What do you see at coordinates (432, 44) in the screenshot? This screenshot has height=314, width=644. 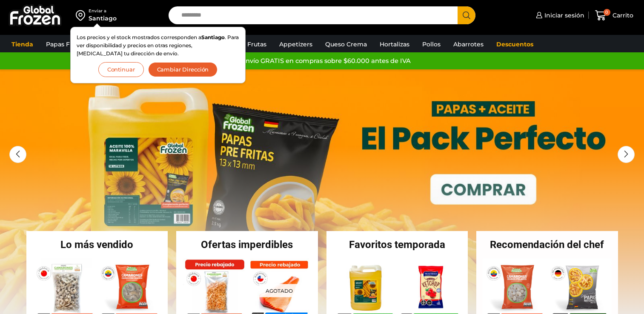 I see `a: Pollos` at bounding box center [432, 44].